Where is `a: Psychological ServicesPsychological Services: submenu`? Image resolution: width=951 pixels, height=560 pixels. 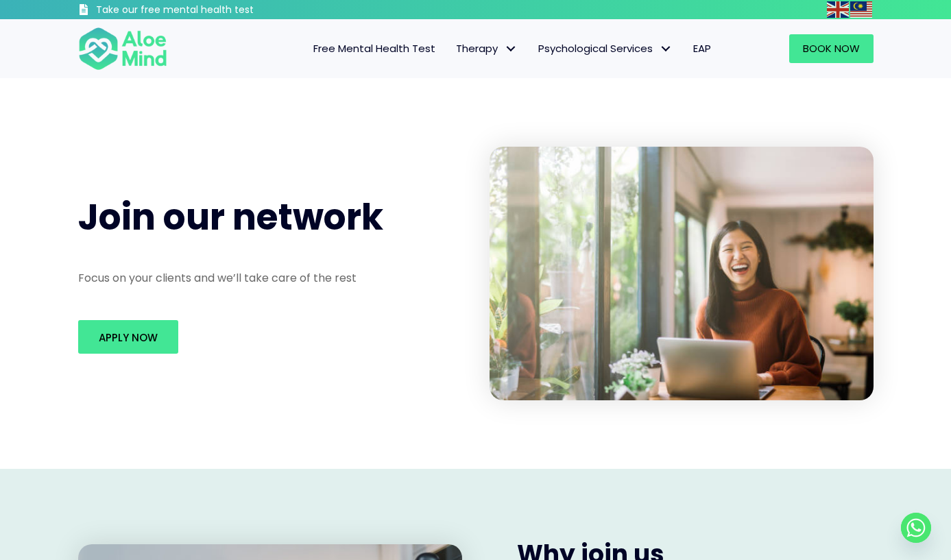
a: Psychological ServicesPsychological Services: submenu is located at coordinates (605, 49).